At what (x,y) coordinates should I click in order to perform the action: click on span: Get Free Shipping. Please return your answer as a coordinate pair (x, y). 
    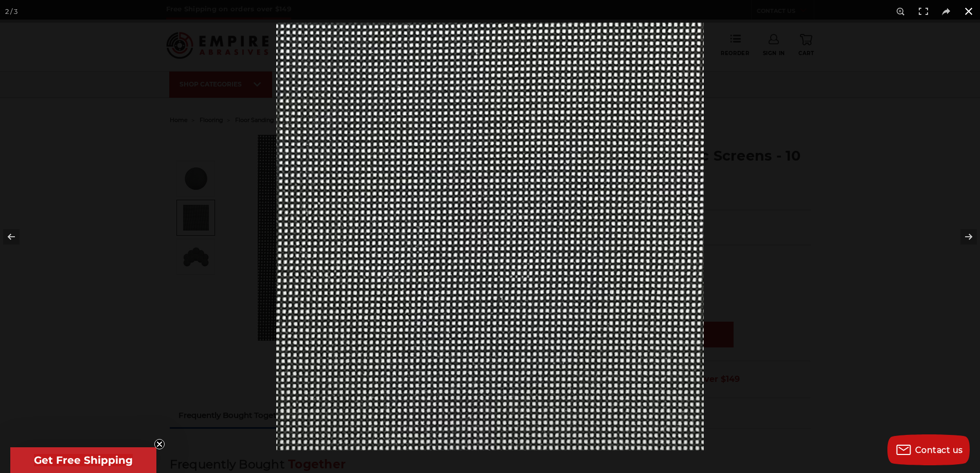
    Looking at the image, I should click on (83, 461).